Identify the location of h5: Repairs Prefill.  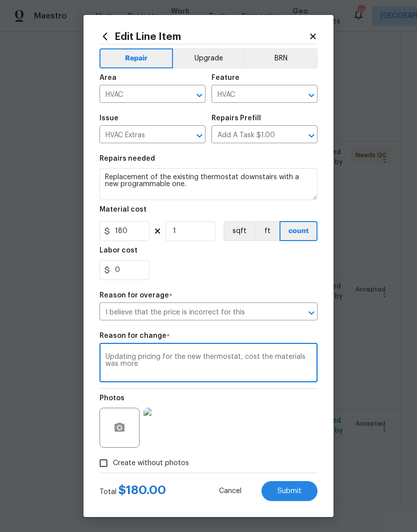
(236, 118).